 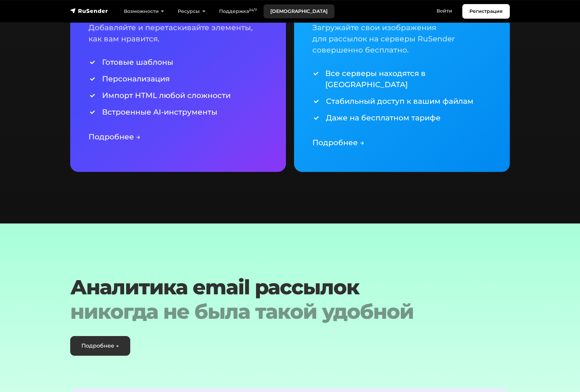 I want to click on li: Встроенные AI-инструменты, so click(x=178, y=112).